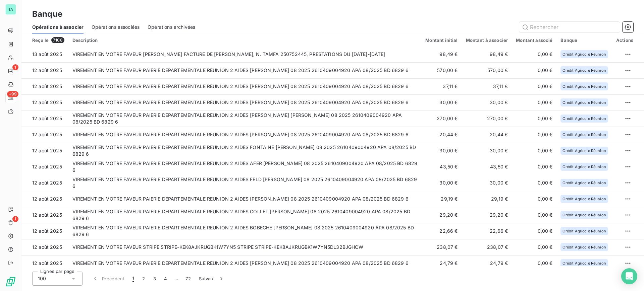 The height and width of the screenshot is (291, 644). What do you see at coordinates (166, 279) in the screenshot?
I see `button: 4` at bounding box center [166, 279].